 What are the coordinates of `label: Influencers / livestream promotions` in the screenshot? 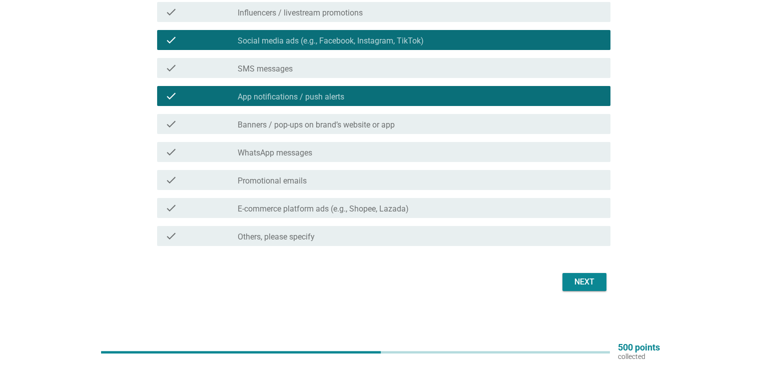 It's located at (300, 13).